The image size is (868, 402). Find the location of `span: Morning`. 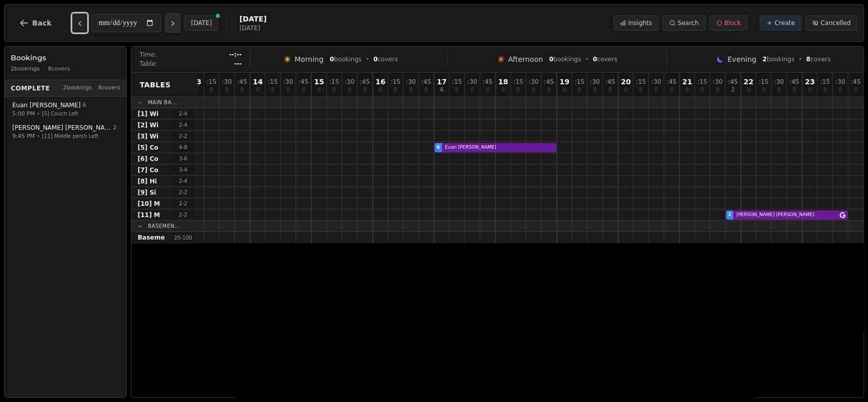

span: Morning is located at coordinates (309, 59).